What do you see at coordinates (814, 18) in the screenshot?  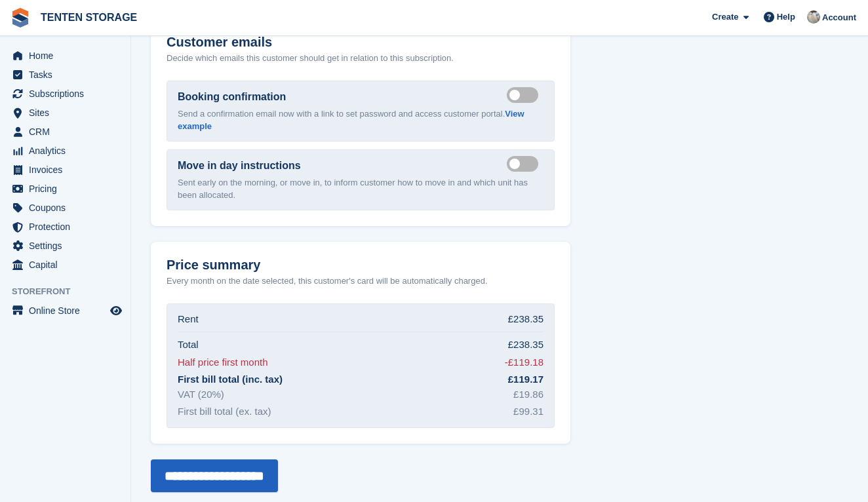 I see `img: Luke` at bounding box center [814, 18].